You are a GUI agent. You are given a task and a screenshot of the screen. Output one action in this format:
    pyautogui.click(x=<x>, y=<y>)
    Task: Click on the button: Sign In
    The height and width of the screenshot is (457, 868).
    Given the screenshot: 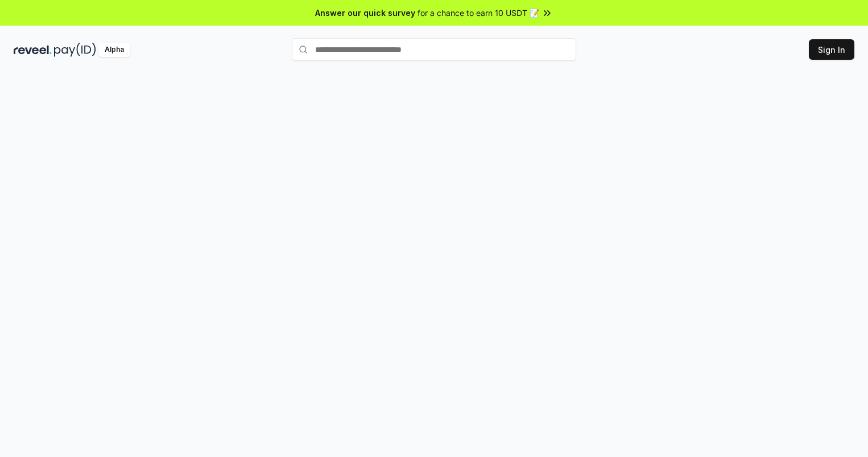 What is the action you would take?
    pyautogui.click(x=831, y=50)
    